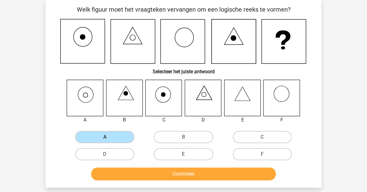 This screenshot has width=367, height=192. What do you see at coordinates (85, 120) in the screenshot?
I see `div: A` at bounding box center [85, 120].